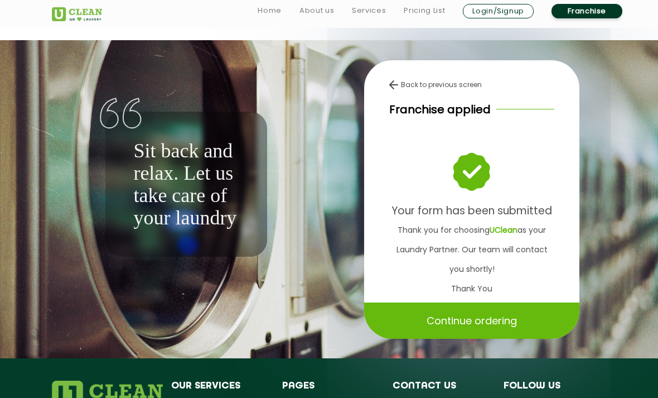 The width and height of the screenshot is (658, 398). I want to click on img: quote-img, so click(120, 113).